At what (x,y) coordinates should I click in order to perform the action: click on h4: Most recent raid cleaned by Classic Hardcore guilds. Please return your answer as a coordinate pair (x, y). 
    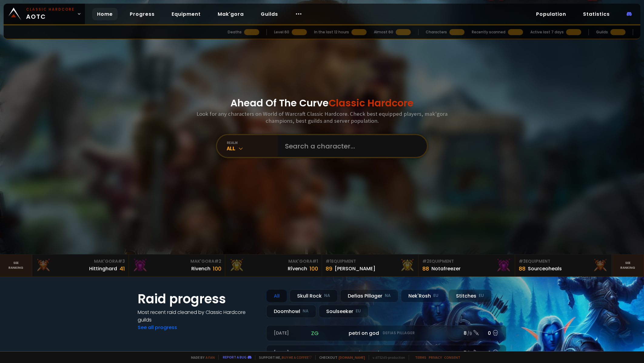
    Looking at the image, I should click on (198, 316).